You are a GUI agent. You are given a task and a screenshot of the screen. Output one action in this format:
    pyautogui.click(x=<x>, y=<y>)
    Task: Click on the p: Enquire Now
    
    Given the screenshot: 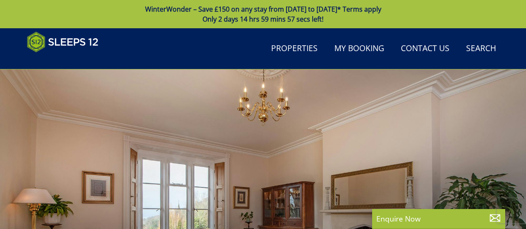 What is the action you would take?
    pyautogui.click(x=439, y=219)
    